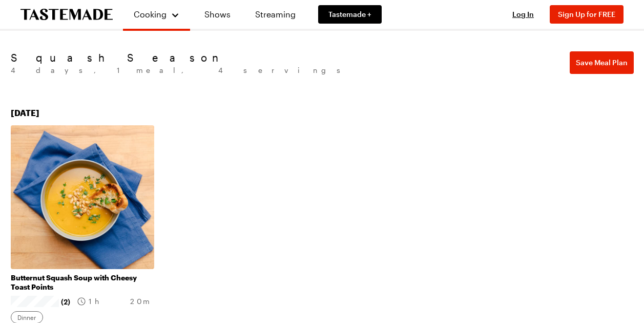 This screenshot has width=644, height=323. What do you see at coordinates (350, 15) in the screenshot?
I see `a: Tastemade +` at bounding box center [350, 15].